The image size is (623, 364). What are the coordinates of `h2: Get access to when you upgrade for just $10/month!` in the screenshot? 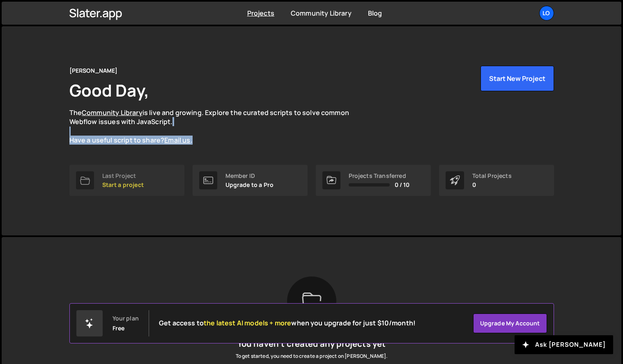 It's located at (287, 323).